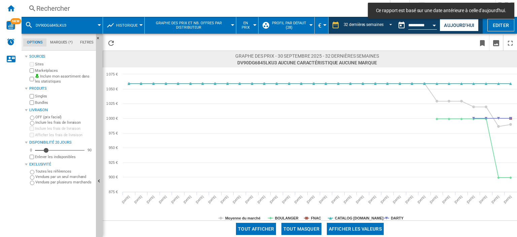 This screenshot has width=517, height=237. I want to click on div: Sources, so click(61, 57).